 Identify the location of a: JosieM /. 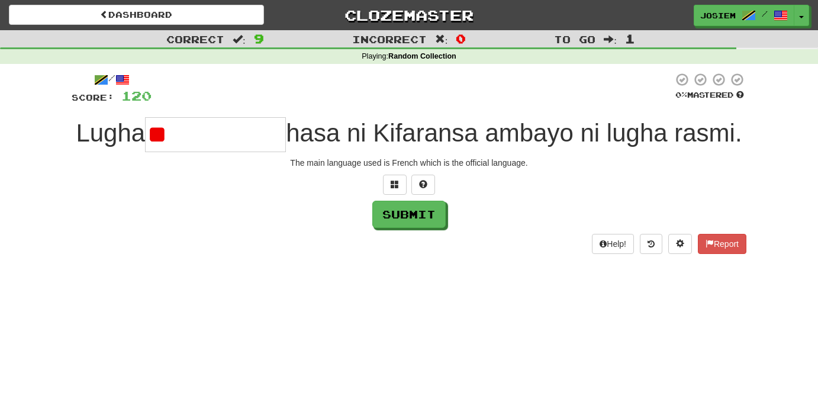
(744, 15).